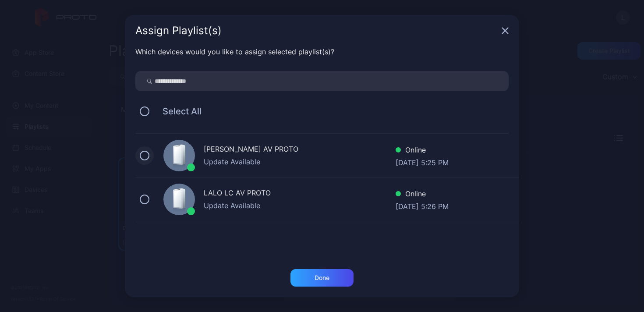  Describe the element at coordinates (322, 278) in the screenshot. I see `button: Done` at that location.